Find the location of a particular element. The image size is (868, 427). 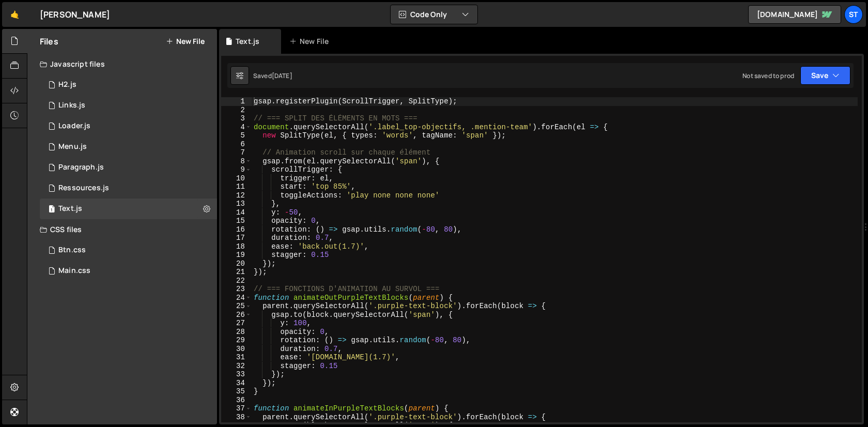

div: 13 is located at coordinates (236, 204).